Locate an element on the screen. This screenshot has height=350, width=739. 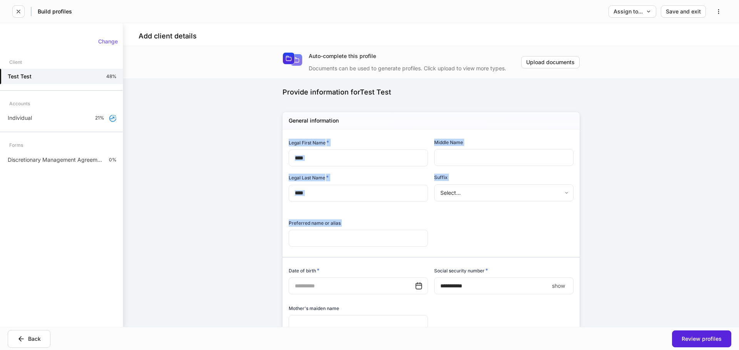
div: Accounts is located at coordinates (20, 103).